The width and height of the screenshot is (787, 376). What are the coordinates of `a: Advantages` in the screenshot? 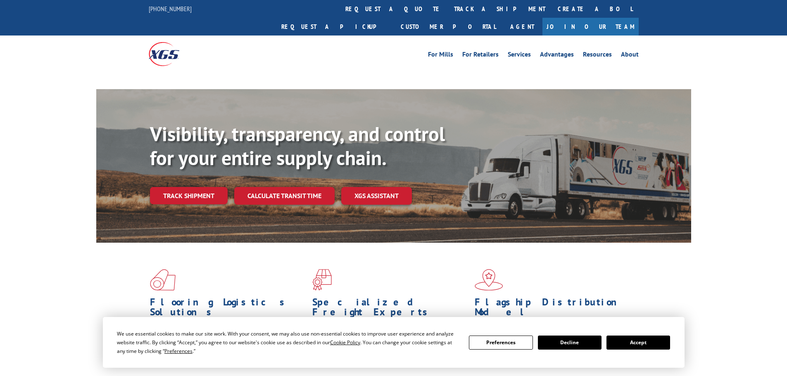 It's located at (557, 56).